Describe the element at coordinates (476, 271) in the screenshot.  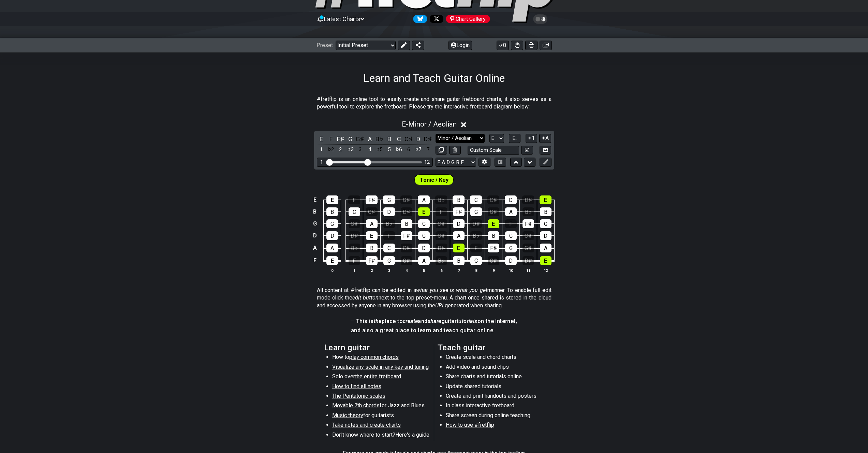
I see `th: 8` at that location.